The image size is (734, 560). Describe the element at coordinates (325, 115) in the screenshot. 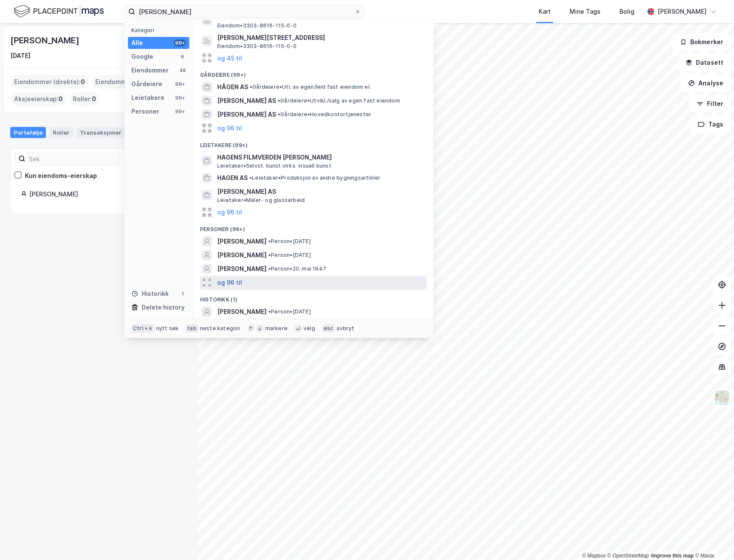

I see `span: Gårdeiere • Hovedkontortjenester` at that location.